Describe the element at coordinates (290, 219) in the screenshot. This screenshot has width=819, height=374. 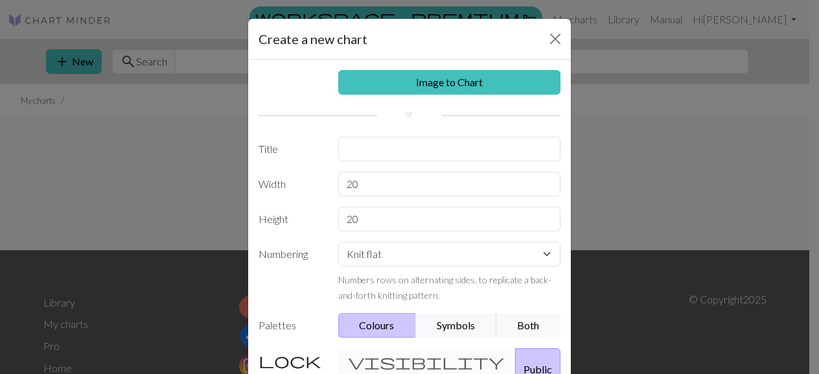
I see `label: Height` at that location.